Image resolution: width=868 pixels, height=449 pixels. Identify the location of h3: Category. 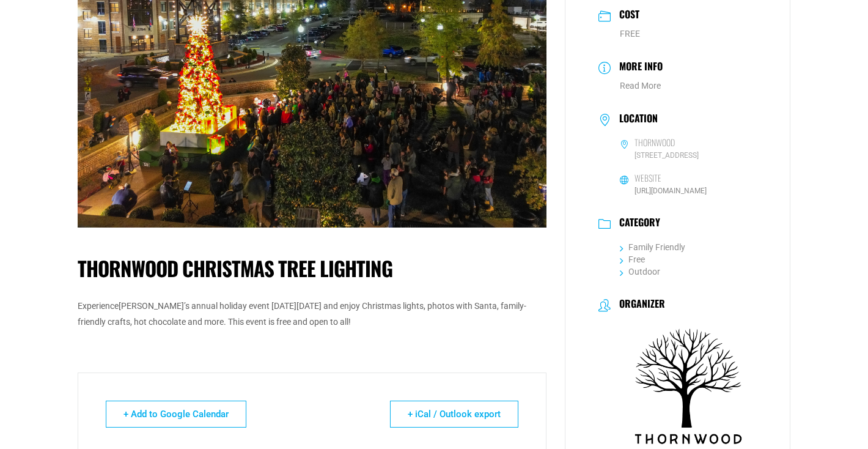
(636, 224).